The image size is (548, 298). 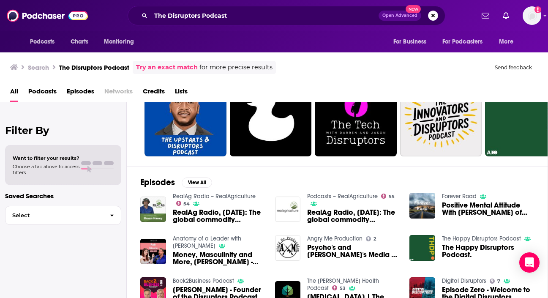 I want to click on a: Anatomy of a Leader with Maria Hvorostovsky, so click(x=207, y=242).